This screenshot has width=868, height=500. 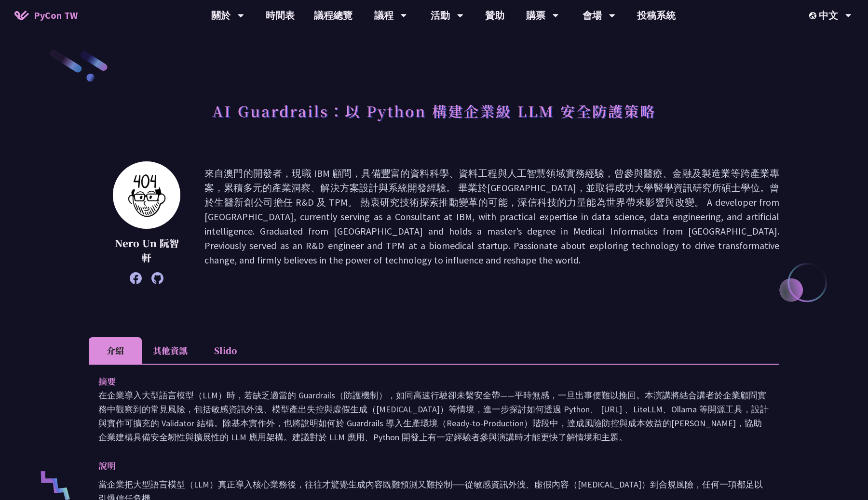 What do you see at coordinates (55, 15) in the screenshot?
I see `span: PyCon TW` at bounding box center [55, 15].